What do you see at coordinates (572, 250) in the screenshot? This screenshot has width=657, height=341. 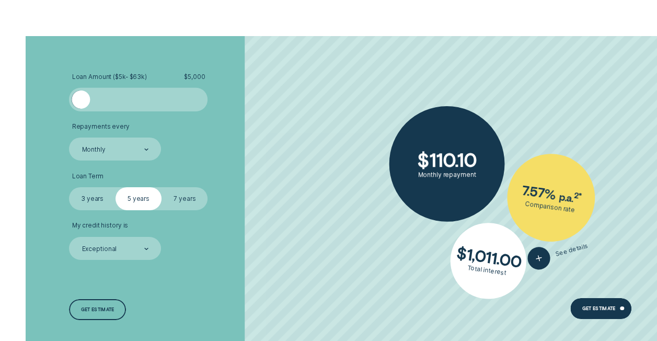 I see `span: See details` at bounding box center [572, 250].